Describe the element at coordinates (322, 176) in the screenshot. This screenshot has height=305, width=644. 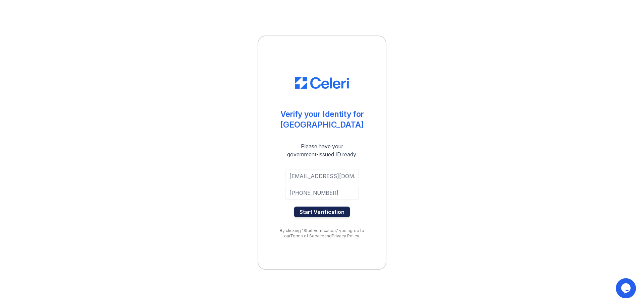
I see `input: Email` at that location.